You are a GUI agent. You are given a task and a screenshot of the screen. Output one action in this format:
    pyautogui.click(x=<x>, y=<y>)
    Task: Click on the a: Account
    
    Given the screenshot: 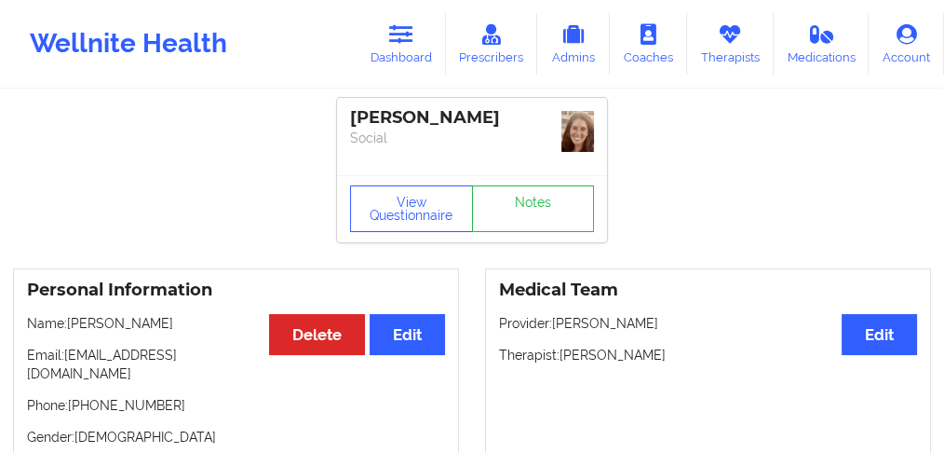 What is the action you would take?
    pyautogui.click(x=906, y=44)
    